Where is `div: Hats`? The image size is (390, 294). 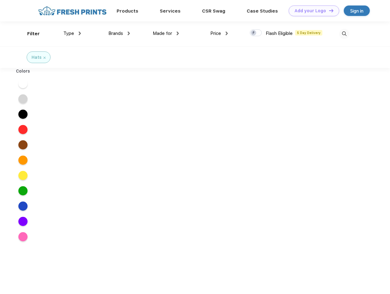 div: Hats is located at coordinates (36, 57).